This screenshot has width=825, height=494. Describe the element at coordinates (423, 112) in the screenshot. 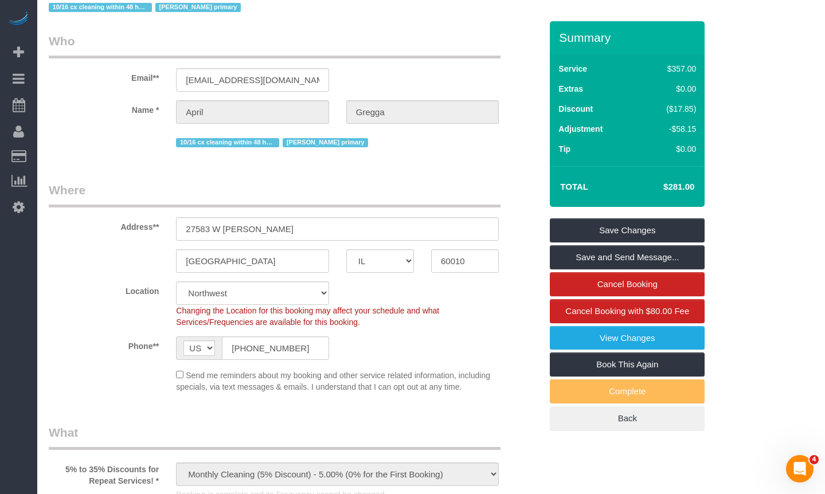

I see `input: Last Name*` at that location.